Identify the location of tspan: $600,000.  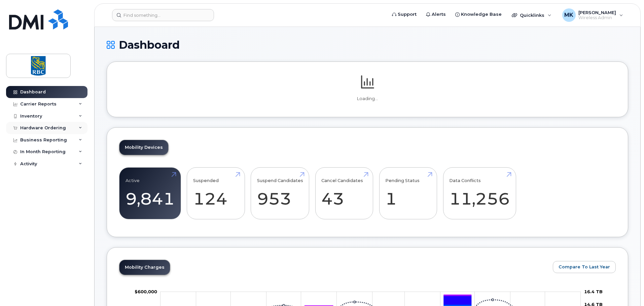
(146, 291).